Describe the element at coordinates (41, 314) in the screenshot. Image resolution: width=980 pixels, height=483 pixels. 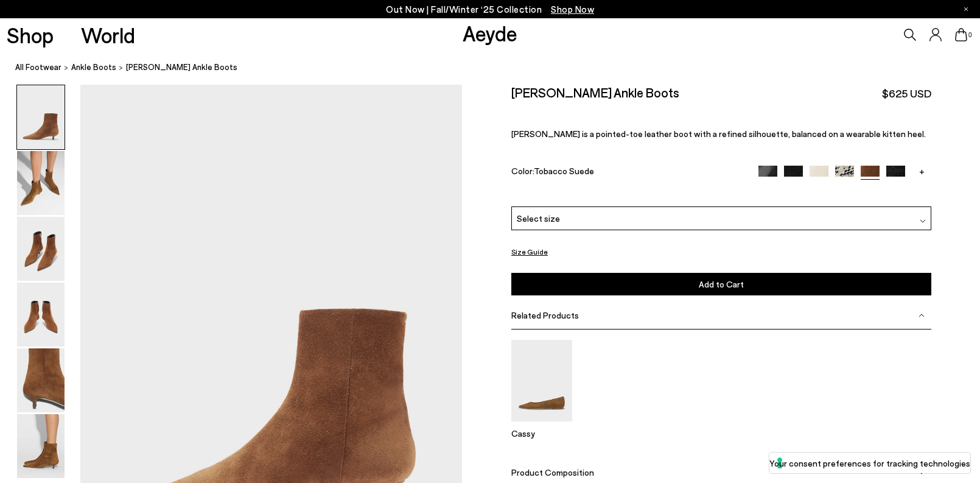
I see `img: Sofie Suede Ankle Boots - Image 4` at that location.